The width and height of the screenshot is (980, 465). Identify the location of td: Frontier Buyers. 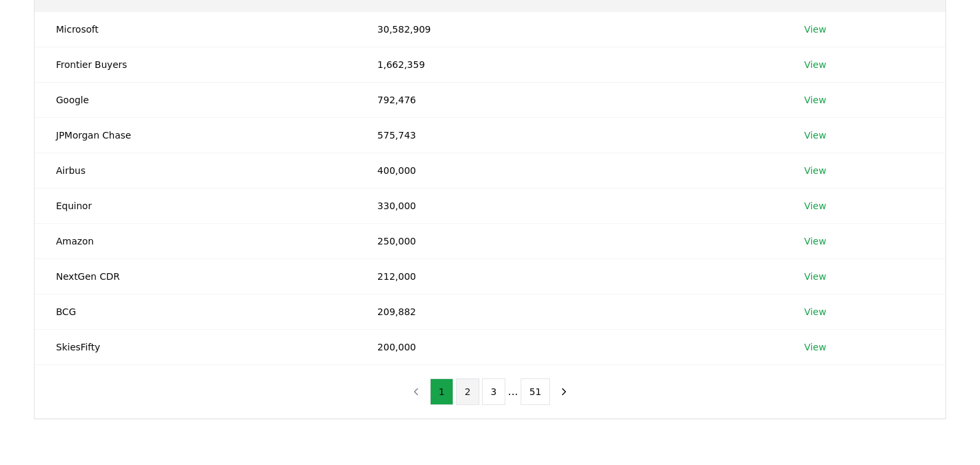
(195, 64).